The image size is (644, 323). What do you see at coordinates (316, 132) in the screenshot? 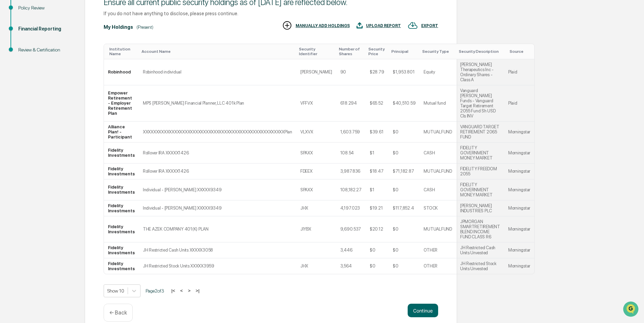
I see `td: VLXVX` at bounding box center [316, 132].